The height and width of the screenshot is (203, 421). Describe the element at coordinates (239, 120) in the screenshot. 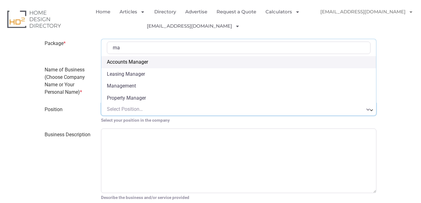

I see `small: Select your position in the company` at that location.